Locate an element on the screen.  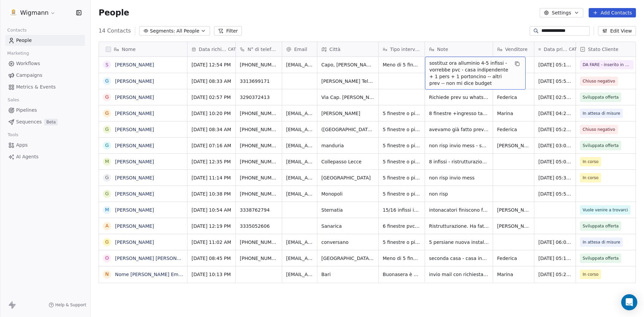
span: Data richiesta is located at coordinates (212, 50).